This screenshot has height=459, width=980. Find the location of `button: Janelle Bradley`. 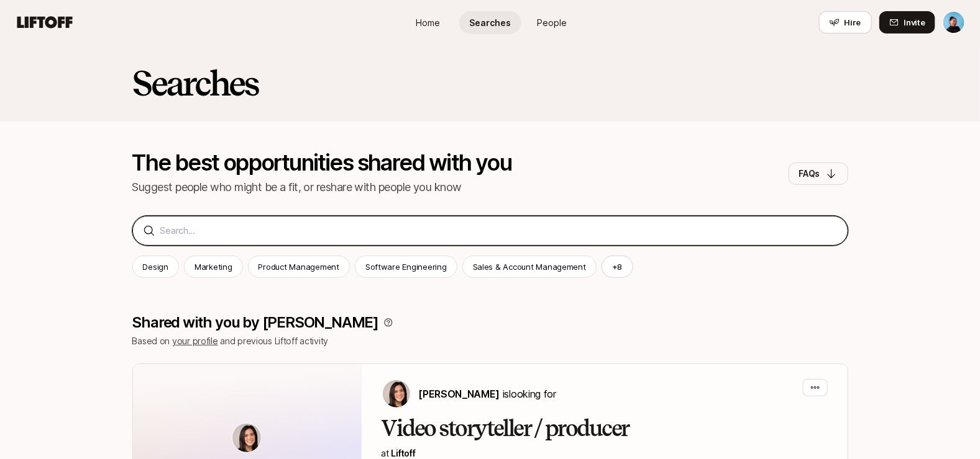

button: Janelle Bradley is located at coordinates (953, 22).